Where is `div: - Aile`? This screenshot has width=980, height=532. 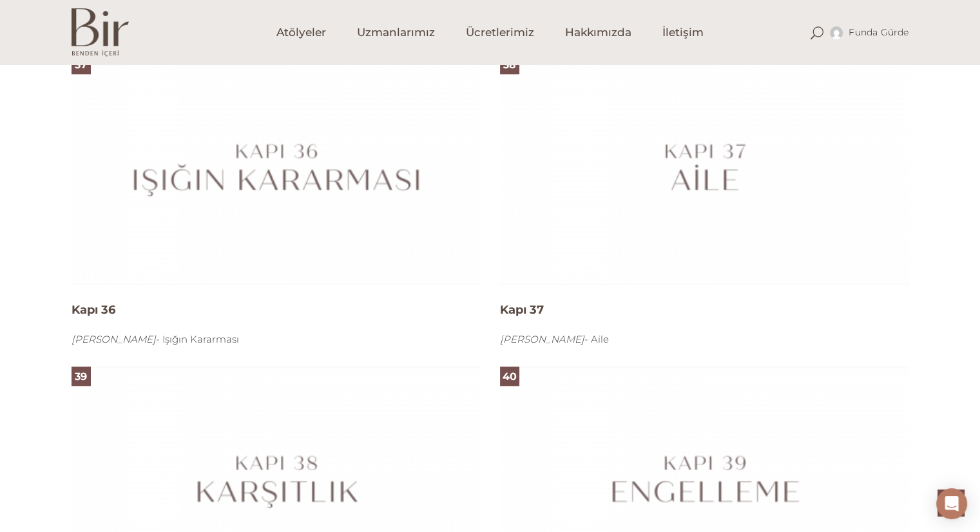
div: - Aile is located at coordinates (704, 340).